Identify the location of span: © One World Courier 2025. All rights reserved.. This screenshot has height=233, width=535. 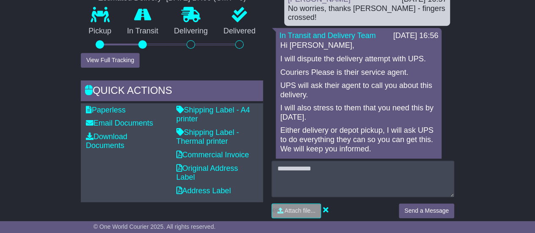
(154, 227).